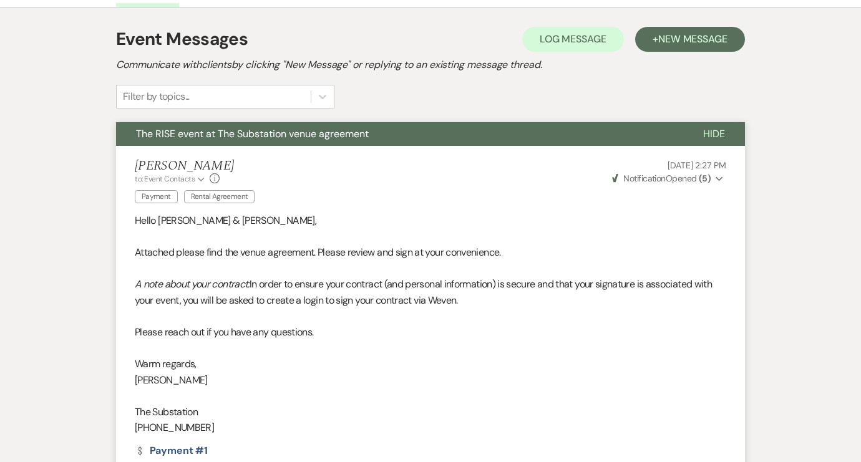 The image size is (861, 462). I want to click on strong: ( 5 ), so click(704, 178).